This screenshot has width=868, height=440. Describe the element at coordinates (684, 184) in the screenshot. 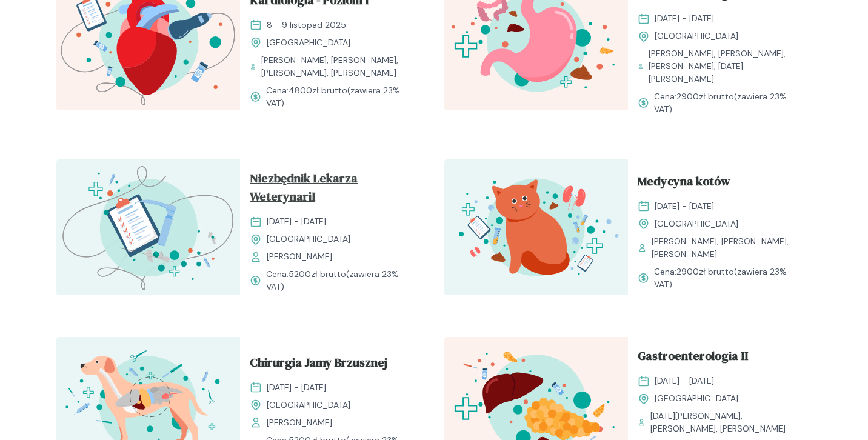

I see `span: Medycyna kotów` at that location.